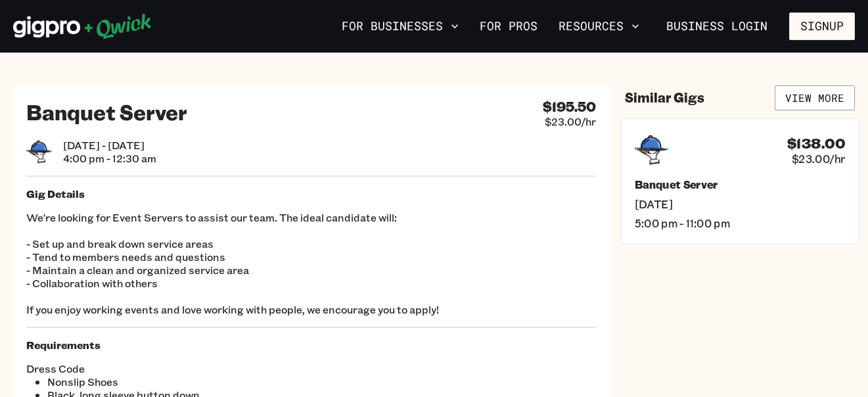 Image resolution: width=868 pixels, height=397 pixels. What do you see at coordinates (740, 184) in the screenshot?
I see `h5: Banquet Server` at bounding box center [740, 184].